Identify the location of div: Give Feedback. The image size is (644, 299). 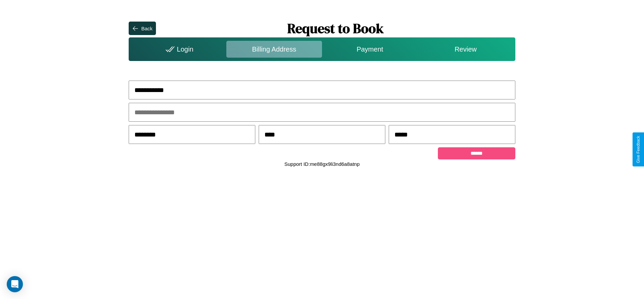
(638, 150).